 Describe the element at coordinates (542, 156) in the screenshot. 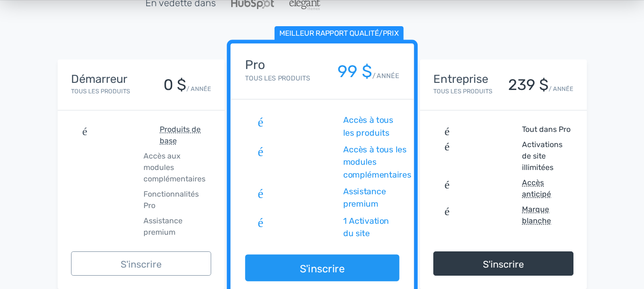

I see `font: Activations de site illimitées` at that location.